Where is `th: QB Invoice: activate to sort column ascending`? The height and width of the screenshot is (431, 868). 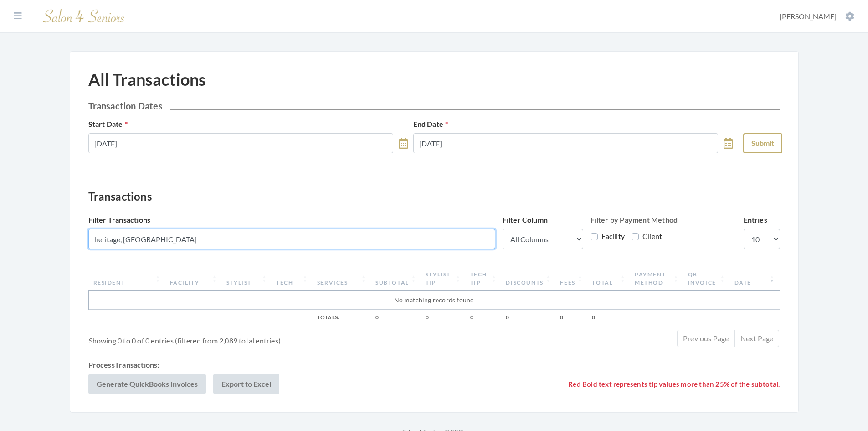 th: QB Invoice: activate to sort column ascending is located at coordinates (706, 278).